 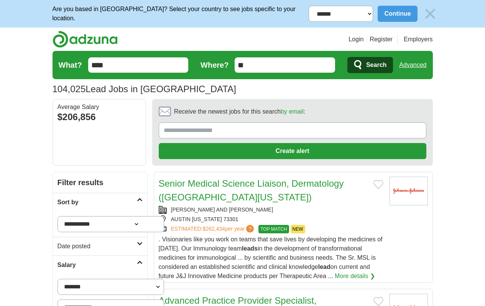 What do you see at coordinates (370, 65) in the screenshot?
I see `button: Search` at bounding box center [370, 65].